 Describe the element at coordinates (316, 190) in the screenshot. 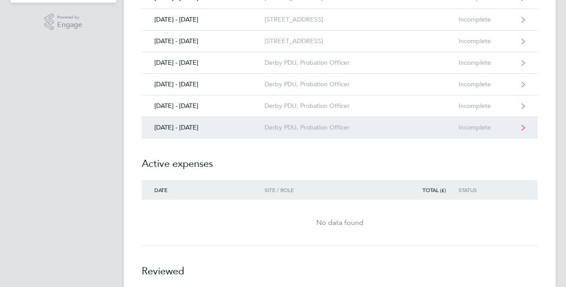

I see `div: Site / Role` at that location.